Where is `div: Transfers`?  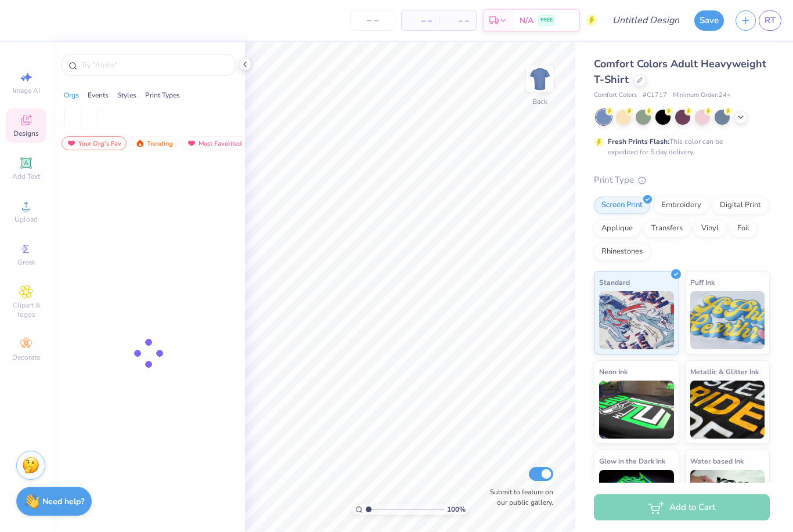 div: Transfers is located at coordinates (667, 229).